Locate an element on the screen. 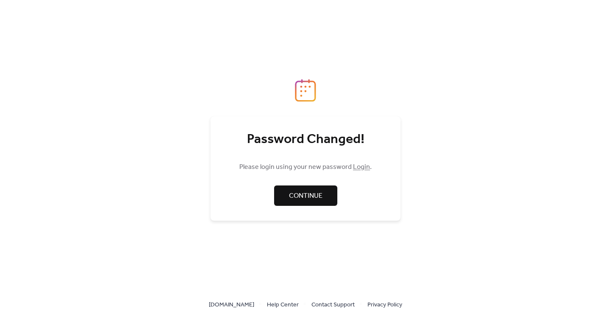  a: Continue is located at coordinates (305, 196).